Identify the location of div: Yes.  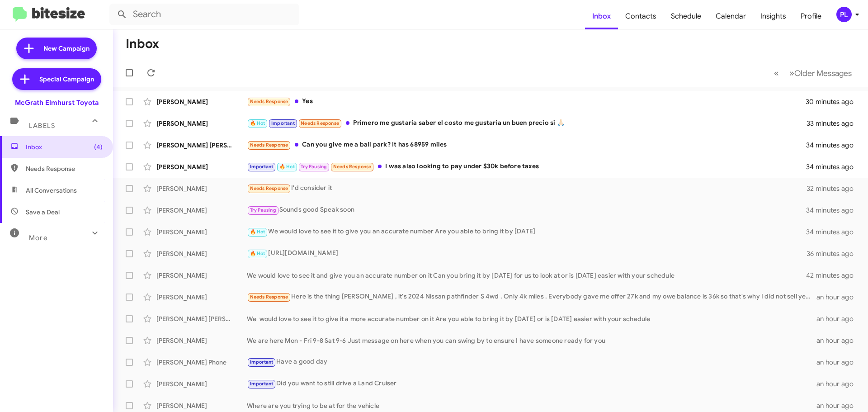
(526, 102).